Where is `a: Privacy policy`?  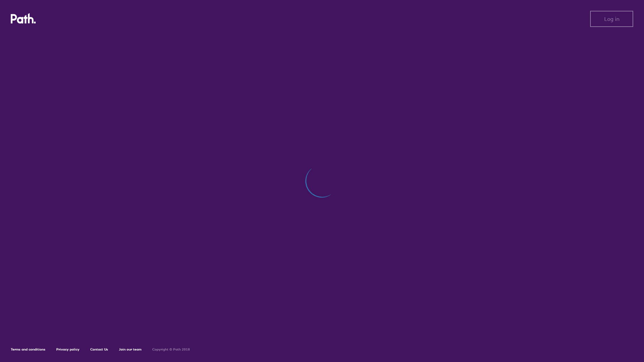
a: Privacy policy is located at coordinates (68, 349).